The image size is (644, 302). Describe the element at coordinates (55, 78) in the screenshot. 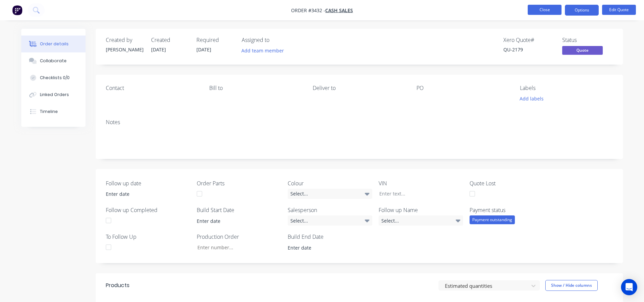

I see `div: Checklists 0/0` at that location.